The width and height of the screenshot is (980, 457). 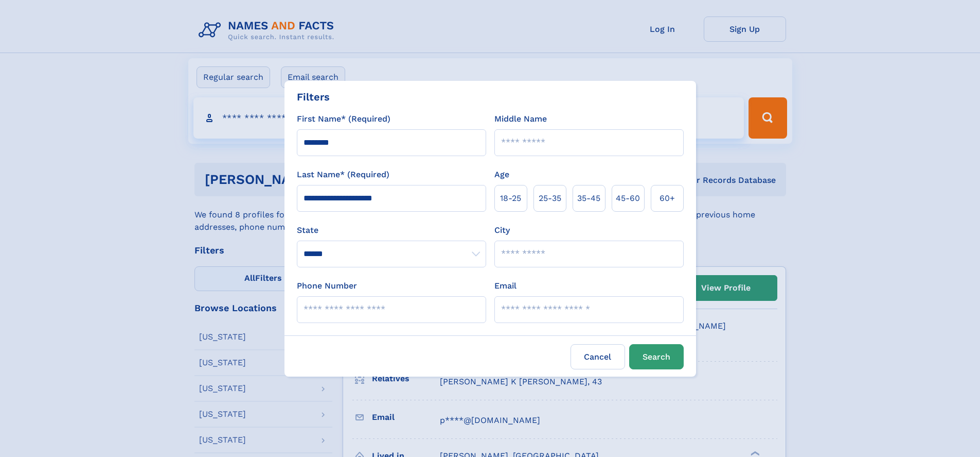 What do you see at coordinates (511, 198) in the screenshot?
I see `span: 18‑25` at bounding box center [511, 198].